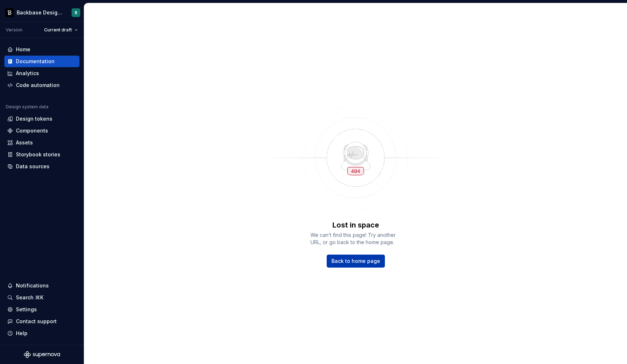 The height and width of the screenshot is (364, 627). Describe the element at coordinates (42, 74) in the screenshot. I see `a: Analytics` at that location.